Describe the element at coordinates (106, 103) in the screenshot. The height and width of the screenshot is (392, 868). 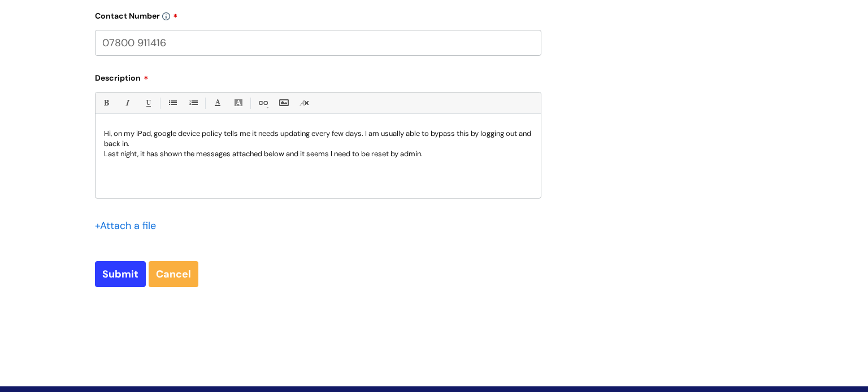
I see `a: Bold (Ctrl-B)` at that location.